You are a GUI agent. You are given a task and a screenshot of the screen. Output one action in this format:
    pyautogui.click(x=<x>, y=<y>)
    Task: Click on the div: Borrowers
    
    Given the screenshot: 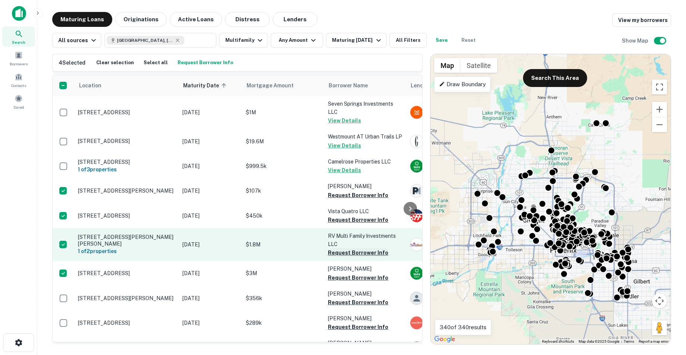 What is the action you would take?
    pyautogui.click(x=19, y=58)
    